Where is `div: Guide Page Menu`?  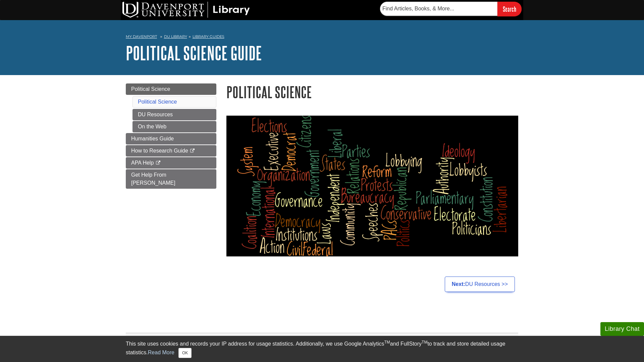
div: Guide Page Menu is located at coordinates (171, 136).